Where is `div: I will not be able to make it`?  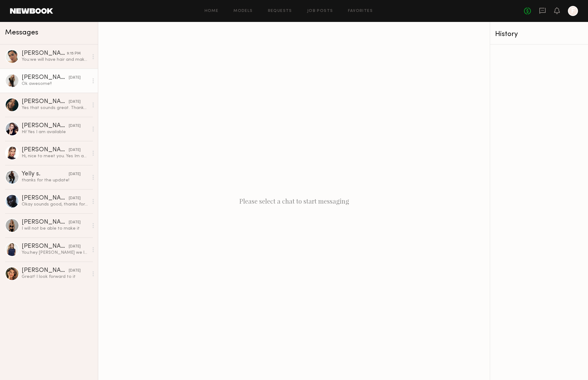 div: I will not be able to make it is located at coordinates (55, 229).